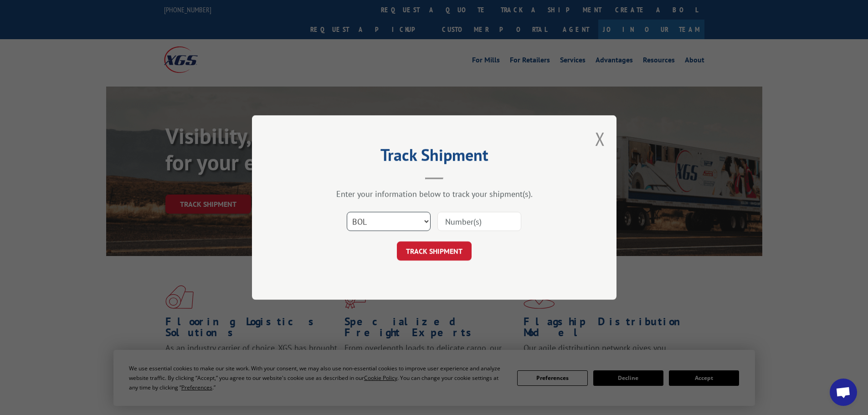 This screenshot has width=868, height=415. I want to click on div: Enter your information below to track your shipment(s)., so click(434, 194).